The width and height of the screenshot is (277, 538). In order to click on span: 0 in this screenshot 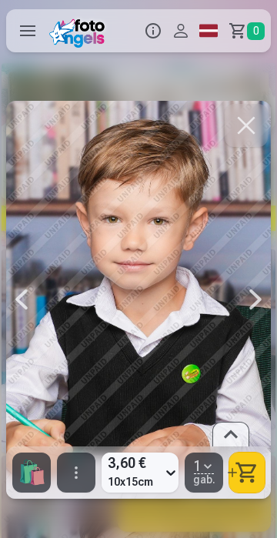, I will do `click(256, 31)`.